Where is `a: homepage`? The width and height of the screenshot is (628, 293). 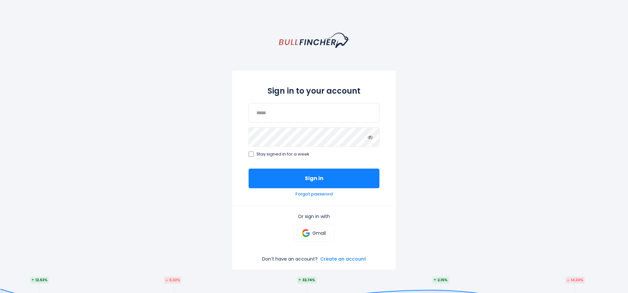
a: homepage is located at coordinates (314, 40).